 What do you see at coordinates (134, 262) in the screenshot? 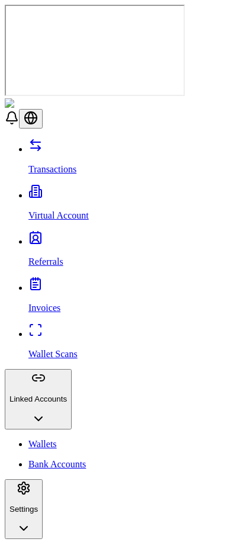
I see `p: Referrals` at bounding box center [134, 262].